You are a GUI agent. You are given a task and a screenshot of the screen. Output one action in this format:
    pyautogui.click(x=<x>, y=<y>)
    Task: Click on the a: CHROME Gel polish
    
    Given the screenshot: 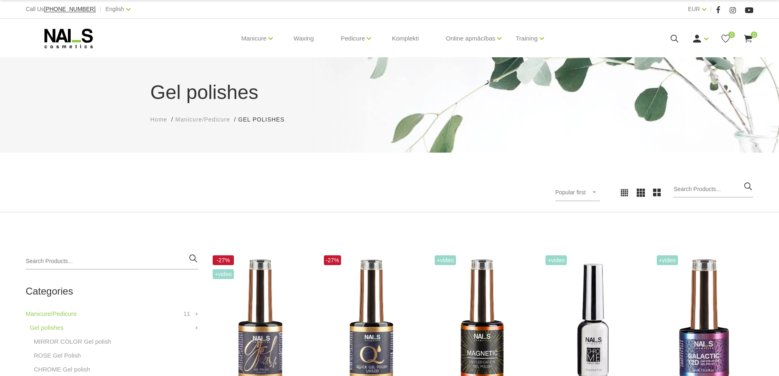 What is the action you would take?
    pyautogui.click(x=62, y=369)
    